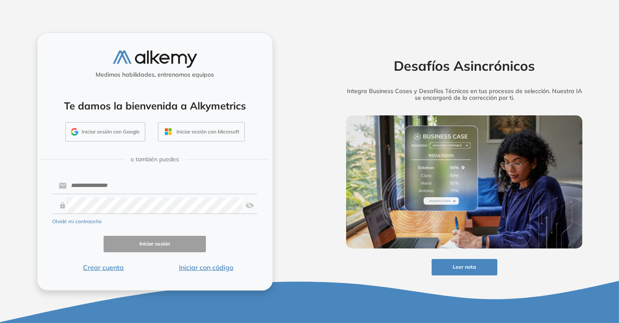 The height and width of the screenshot is (323, 619). I want to click on img: logo-alkemy, so click(155, 59).